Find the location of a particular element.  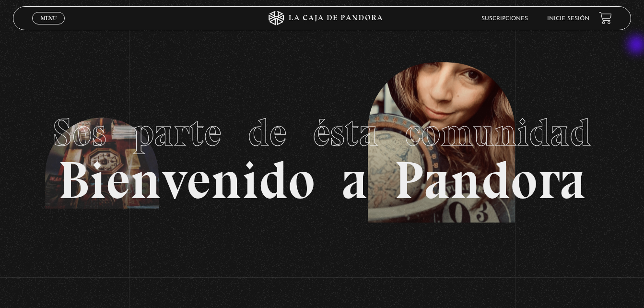

h1: Bienvenido a Pandora is located at coordinates (322, 154).